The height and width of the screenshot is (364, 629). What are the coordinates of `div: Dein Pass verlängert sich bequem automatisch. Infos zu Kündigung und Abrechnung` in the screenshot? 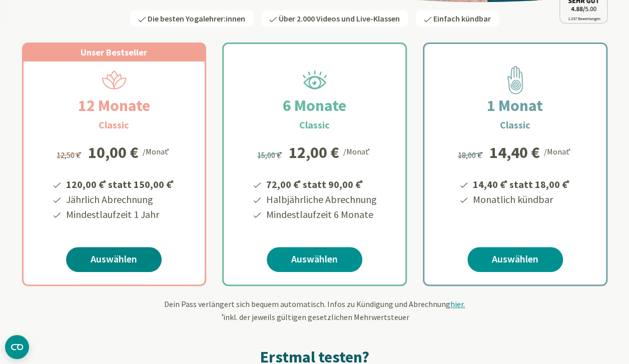 It's located at (315, 311).